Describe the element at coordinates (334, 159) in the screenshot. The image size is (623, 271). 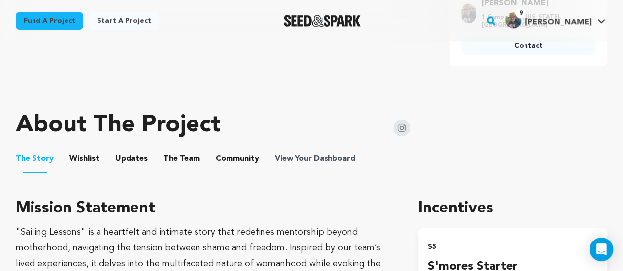
I see `span: Dashboard` at that location.